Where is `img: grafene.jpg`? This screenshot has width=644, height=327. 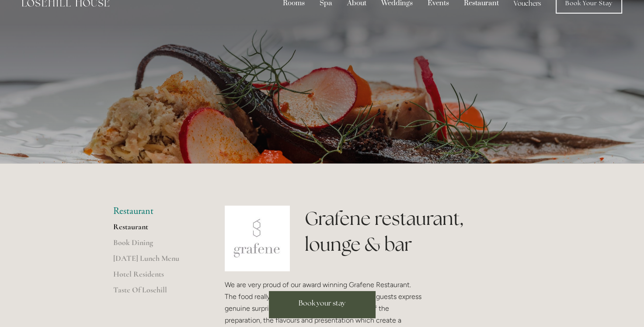 img: grafene.jpg is located at coordinates (257, 238).